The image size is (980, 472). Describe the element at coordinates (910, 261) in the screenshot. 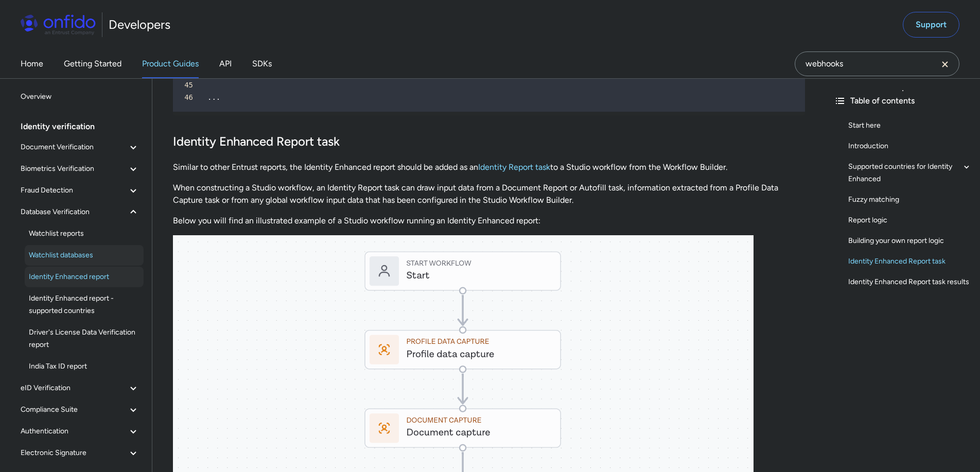

I see `a: Identity Enhanced Report task` at that location.